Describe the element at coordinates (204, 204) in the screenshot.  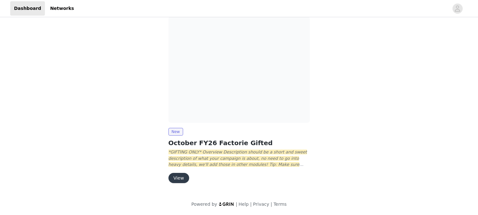
I see `span: Powered by` at that location.